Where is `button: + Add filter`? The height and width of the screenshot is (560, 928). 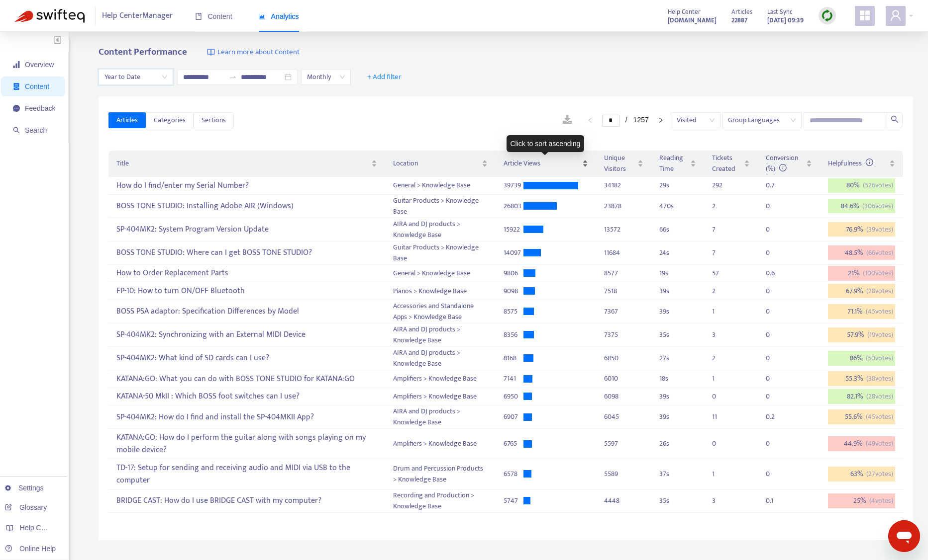 button: + Add filter is located at coordinates (384, 77).